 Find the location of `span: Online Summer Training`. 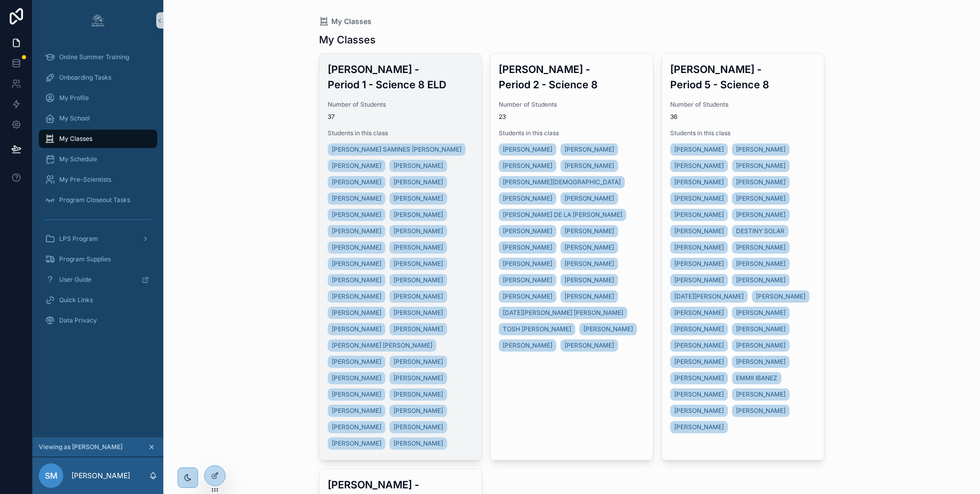

span: Online Summer Training is located at coordinates (94, 57).